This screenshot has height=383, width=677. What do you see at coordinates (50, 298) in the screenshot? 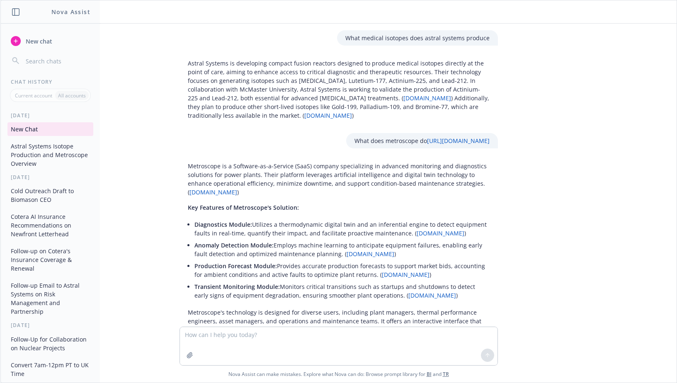
I see `button: Follow-up Email to Astral Systems on Risk Management and Partnership` at bounding box center [50, 298].